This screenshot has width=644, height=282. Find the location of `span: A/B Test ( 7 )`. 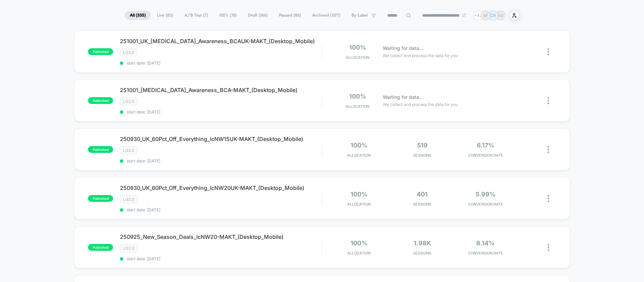

span: A/B Test ( 7 ) is located at coordinates (196, 15).